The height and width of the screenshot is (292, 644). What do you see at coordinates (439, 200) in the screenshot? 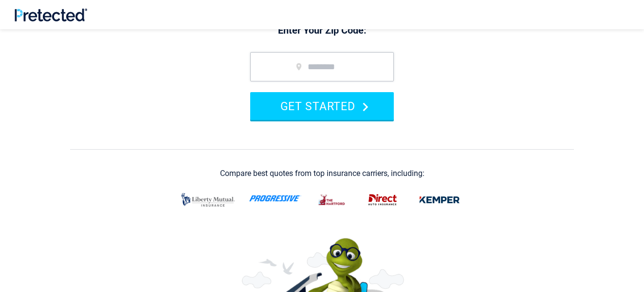
I see `img: kemper` at bounding box center [439, 200].